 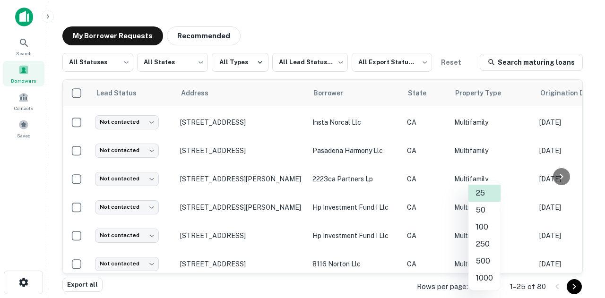 What do you see at coordinates (485, 193) in the screenshot?
I see `li: 25` at bounding box center [485, 193].